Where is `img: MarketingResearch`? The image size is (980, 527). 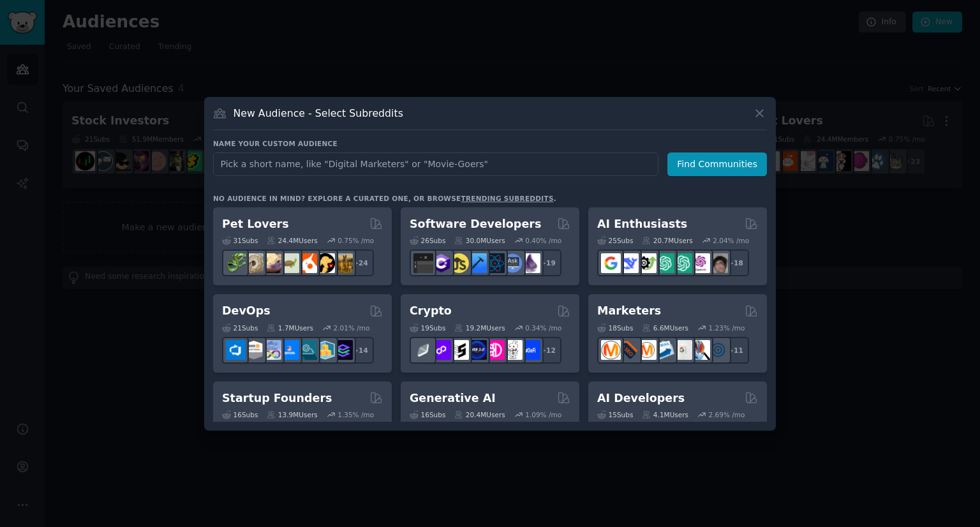 img: MarketingResearch is located at coordinates (700, 350).